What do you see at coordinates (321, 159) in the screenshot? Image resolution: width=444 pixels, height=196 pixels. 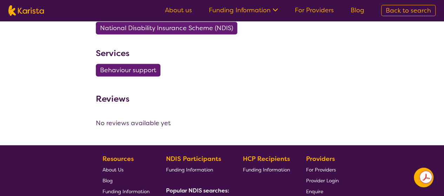 I see `b: Providers` at bounding box center [321, 159].